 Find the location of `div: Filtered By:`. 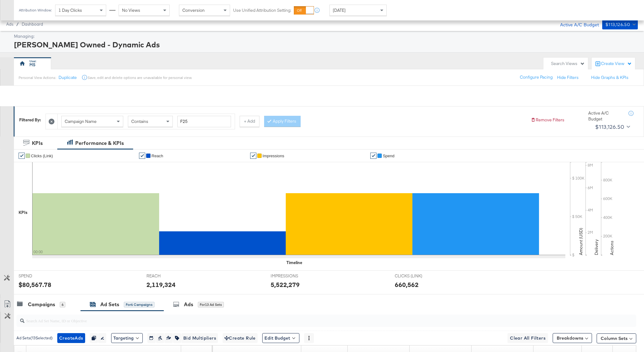

div: Filtered By: is located at coordinates (30, 120).